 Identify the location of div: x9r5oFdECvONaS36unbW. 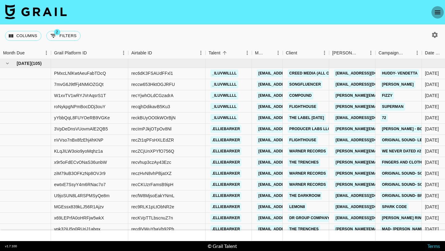
(80, 162).